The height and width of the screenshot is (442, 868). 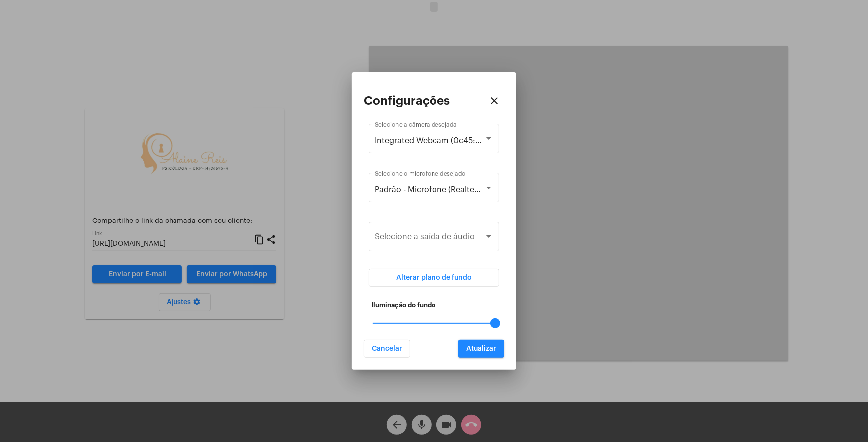 I want to click on button: Atualizar, so click(x=481, y=348).